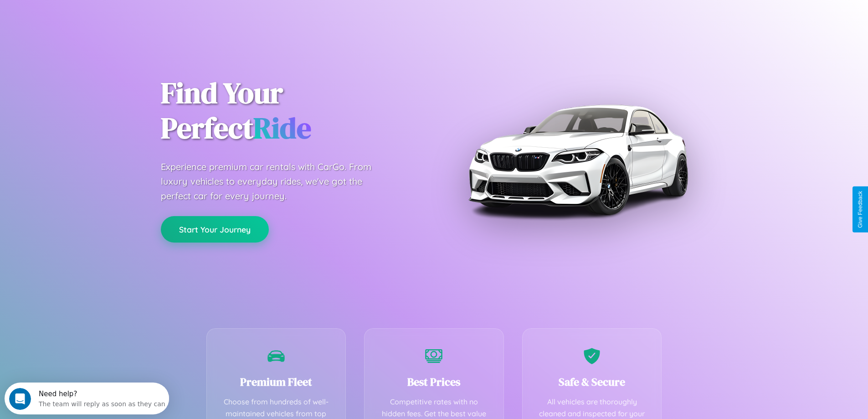  Describe the element at coordinates (97, 20) in the screenshot. I see `div: The team will reply as soon as they can` at that location.